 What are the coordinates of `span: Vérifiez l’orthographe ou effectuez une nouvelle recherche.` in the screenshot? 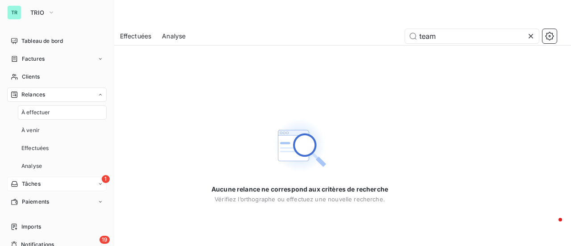 It's located at (300, 199).